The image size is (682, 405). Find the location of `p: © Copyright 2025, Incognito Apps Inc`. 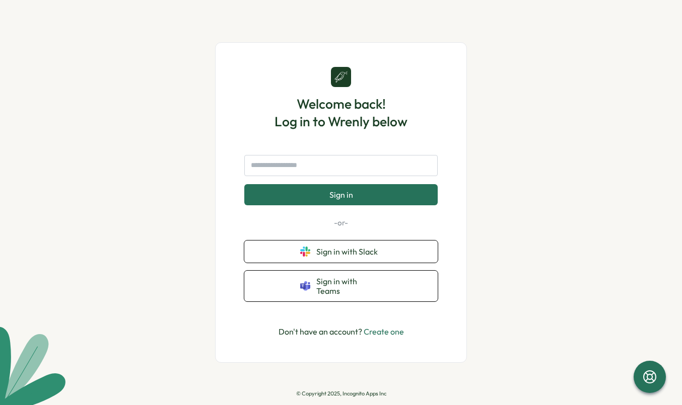

p: © Copyright 2025, Incognito Apps Inc is located at coordinates (341, 394).